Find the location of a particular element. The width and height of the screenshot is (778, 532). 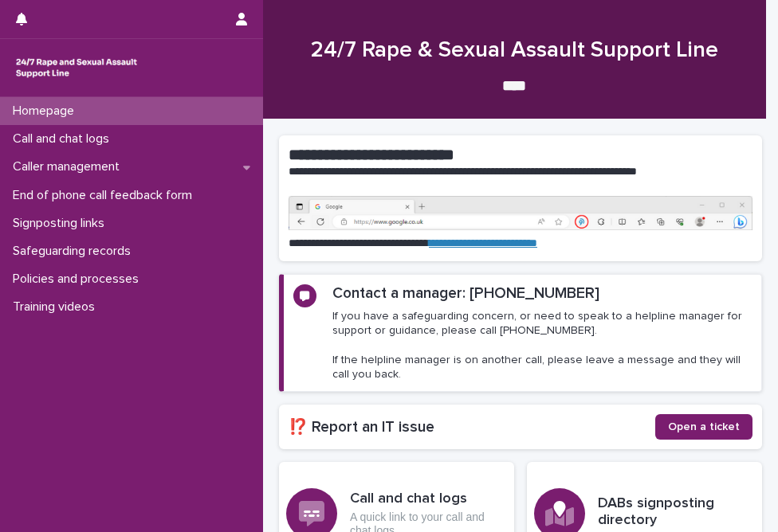

p: Safeguarding records is located at coordinates (75, 251).